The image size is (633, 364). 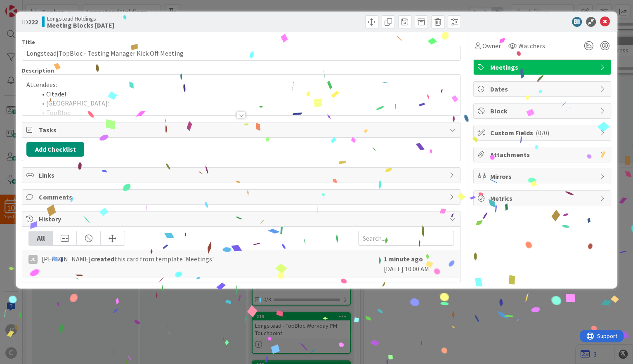 What do you see at coordinates (55, 149) in the screenshot?
I see `button: Add Checklist` at bounding box center [55, 149].